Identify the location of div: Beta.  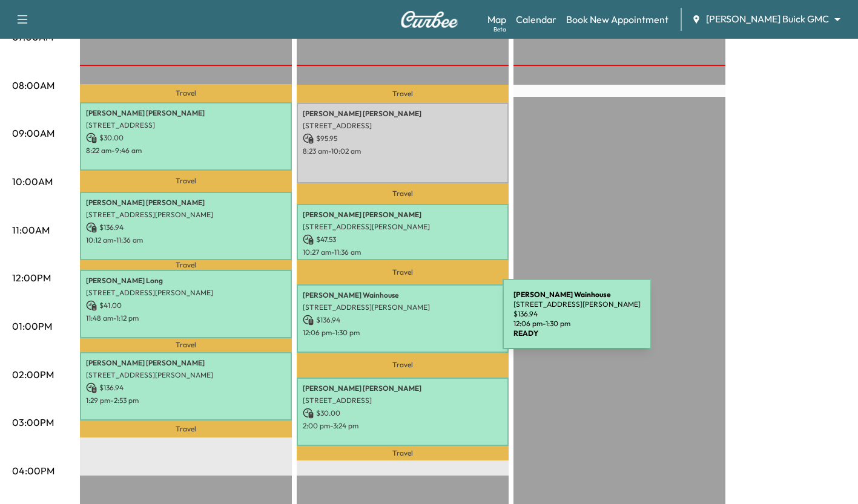
(499, 29).